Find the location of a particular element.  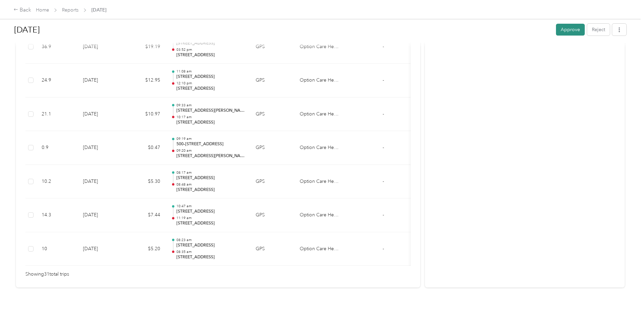

p: 08:23 am is located at coordinates (210, 240).